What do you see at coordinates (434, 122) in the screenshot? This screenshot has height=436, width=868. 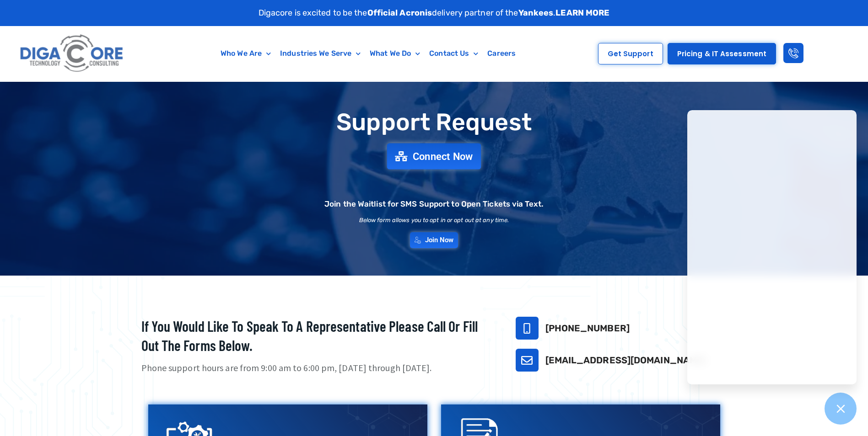 I see `h1: Support Request` at bounding box center [434, 122].